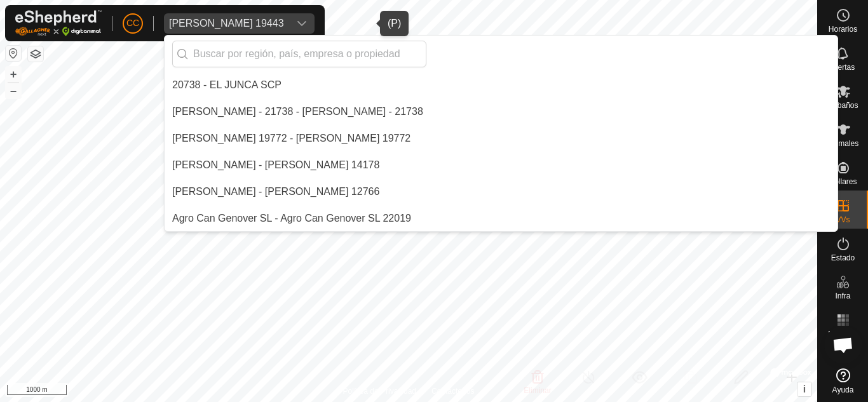 This screenshot has width=868, height=402. What do you see at coordinates (302, 24) in the screenshot?
I see `div: dropdown trigger` at bounding box center [302, 24].